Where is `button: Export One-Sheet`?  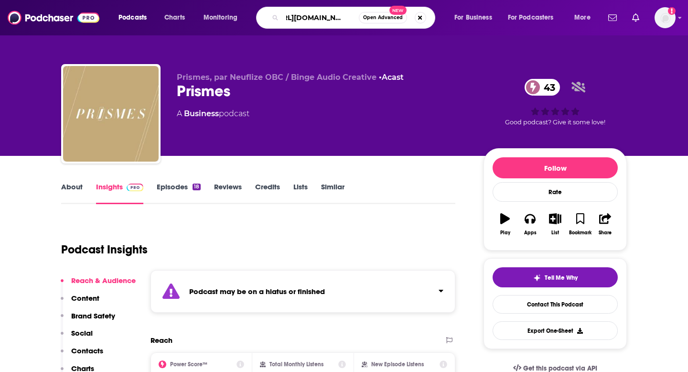
button: Export One-Sheet is located at coordinates (555, 330).